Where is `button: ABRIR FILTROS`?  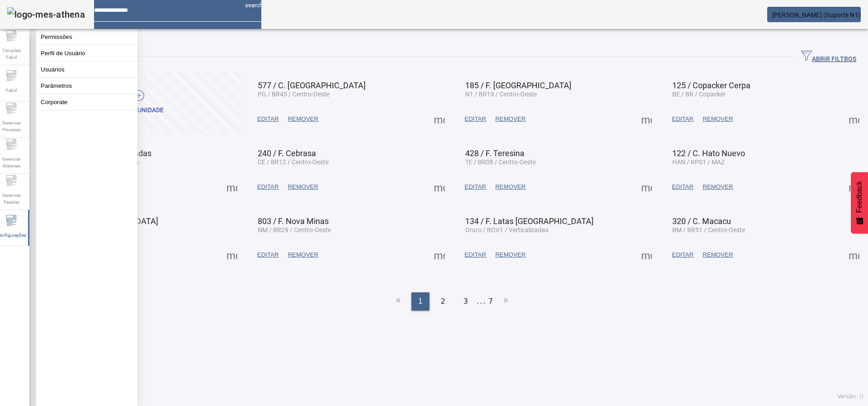
button: ABRIR FILTROS is located at coordinates (828, 57).